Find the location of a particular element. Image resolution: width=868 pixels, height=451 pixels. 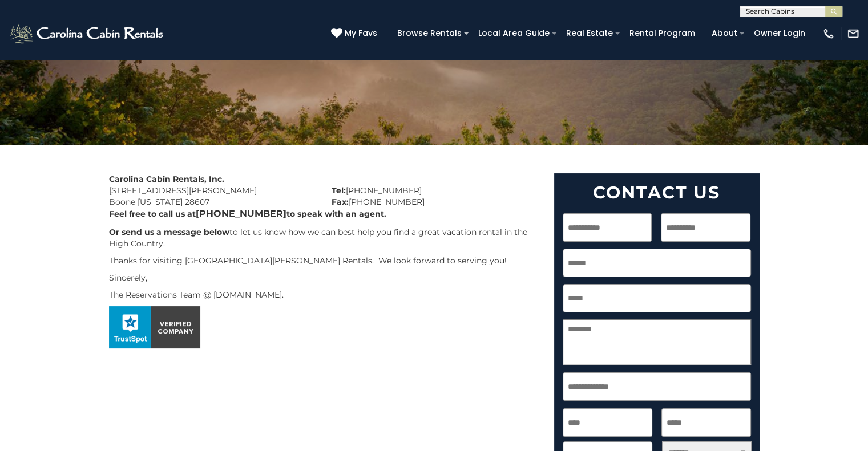

strong: Fax: is located at coordinates (340, 202).